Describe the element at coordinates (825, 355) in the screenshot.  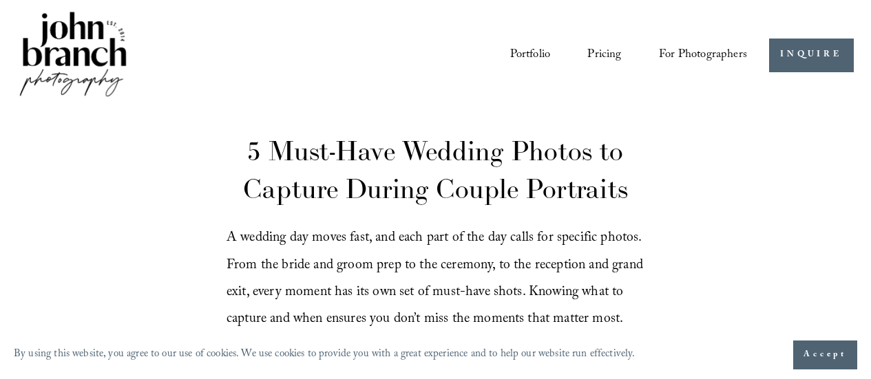
I see `span: Accept` at that location.